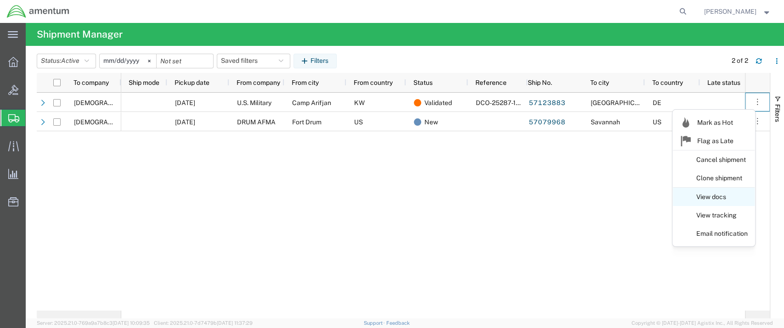 The image size is (784, 328). I want to click on span: To company, so click(91, 83).